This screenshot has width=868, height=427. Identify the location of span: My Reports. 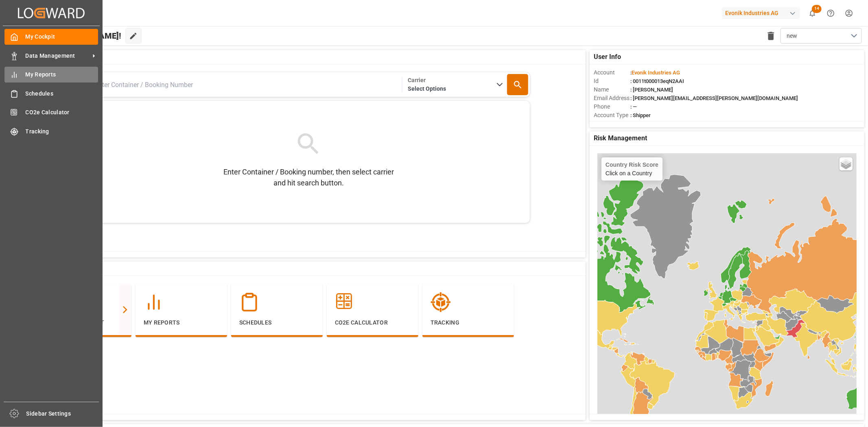
(62, 74).